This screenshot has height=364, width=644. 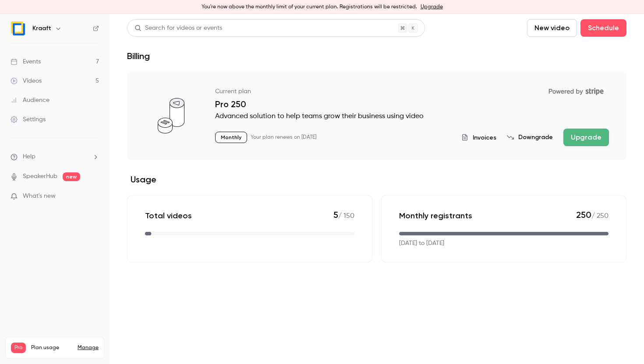 What do you see at coordinates (29, 157) in the screenshot?
I see `span: Help` at bounding box center [29, 157].